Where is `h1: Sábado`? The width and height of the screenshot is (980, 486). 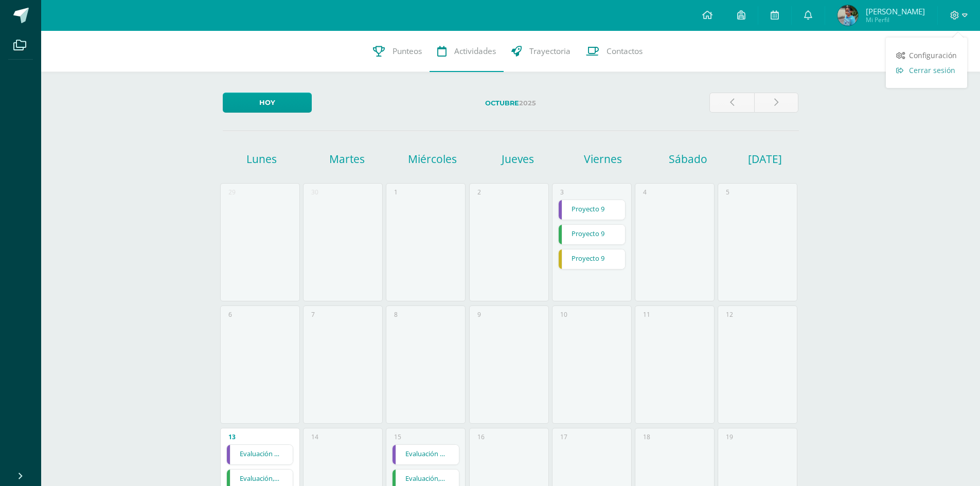 h1: Sábado is located at coordinates (689, 159).